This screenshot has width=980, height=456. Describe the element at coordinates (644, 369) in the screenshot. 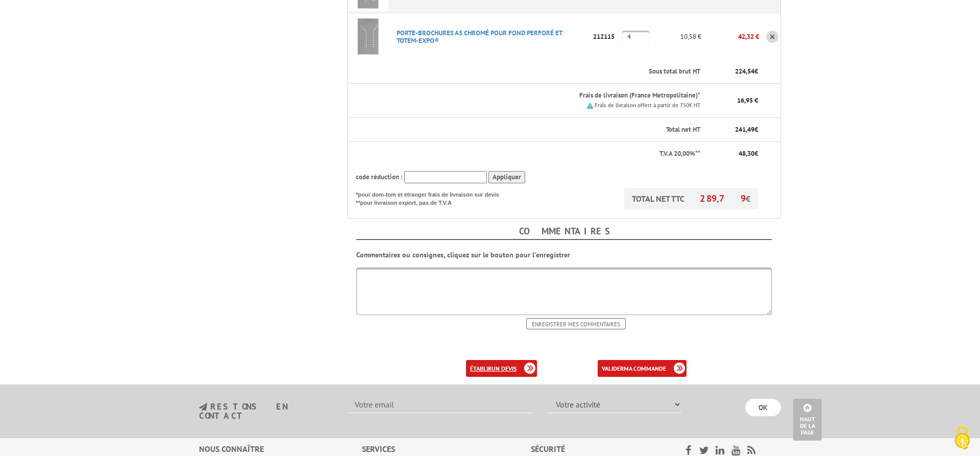

I see `b: ma commande` at that location.